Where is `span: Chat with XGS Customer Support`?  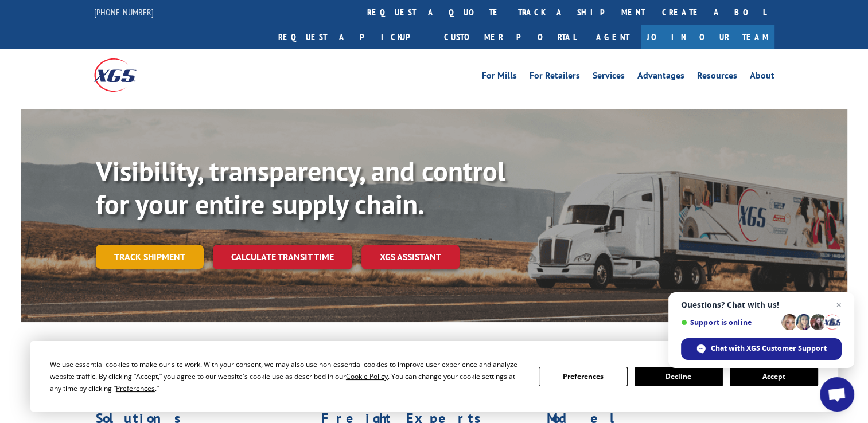
span: Chat with XGS Customer Support is located at coordinates (769, 349).